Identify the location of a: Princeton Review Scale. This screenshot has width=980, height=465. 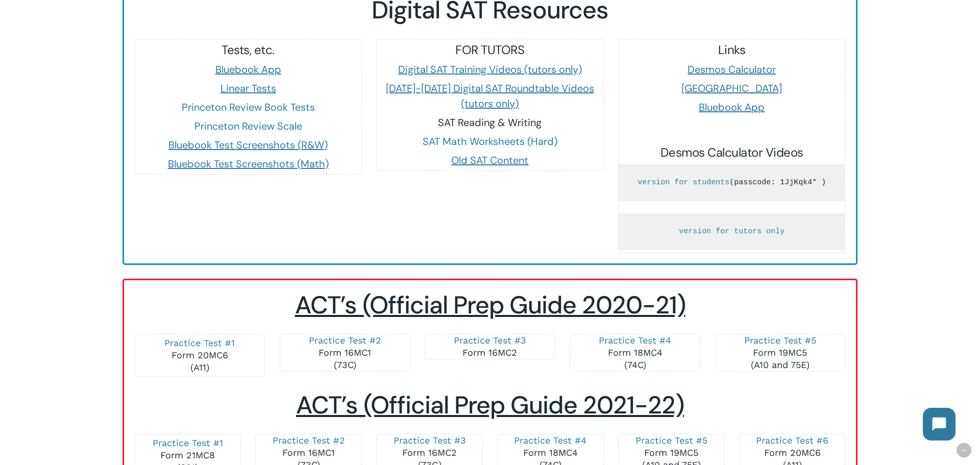
(248, 126).